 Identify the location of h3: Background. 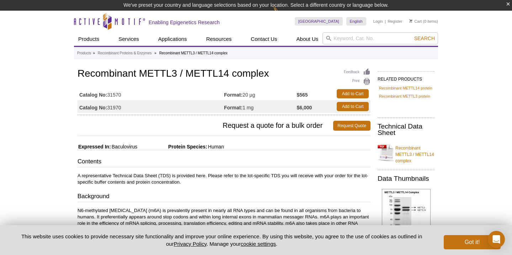
(224, 197).